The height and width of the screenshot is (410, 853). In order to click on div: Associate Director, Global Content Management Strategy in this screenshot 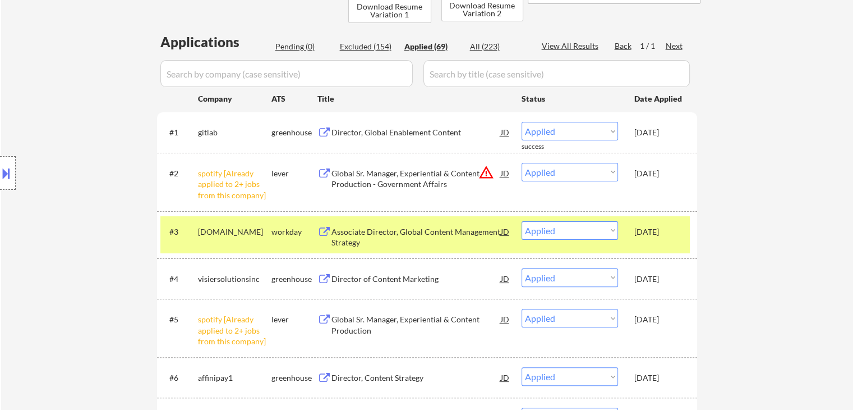, I will do `click(416, 237)`.